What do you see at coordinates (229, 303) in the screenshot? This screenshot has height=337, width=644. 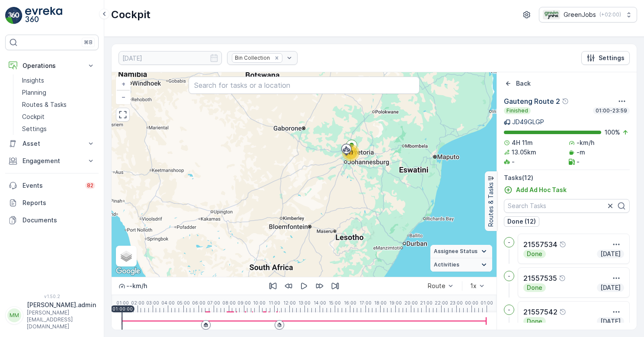 I see `p: 08:00` at bounding box center [229, 303].